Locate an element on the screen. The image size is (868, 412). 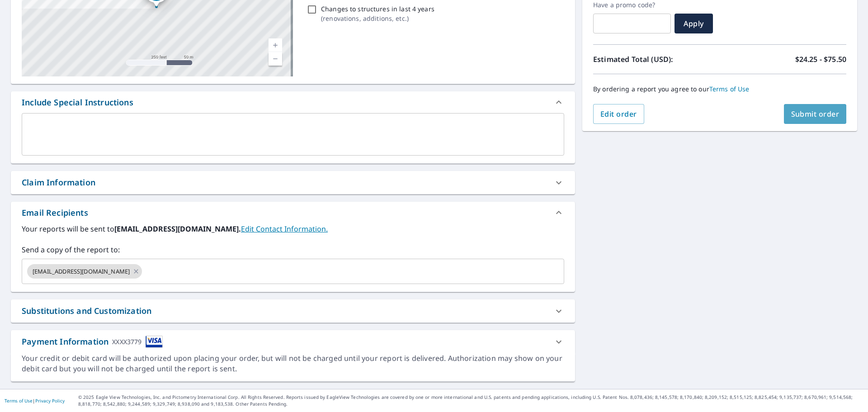
a: Privacy Policy is located at coordinates (49, 400).